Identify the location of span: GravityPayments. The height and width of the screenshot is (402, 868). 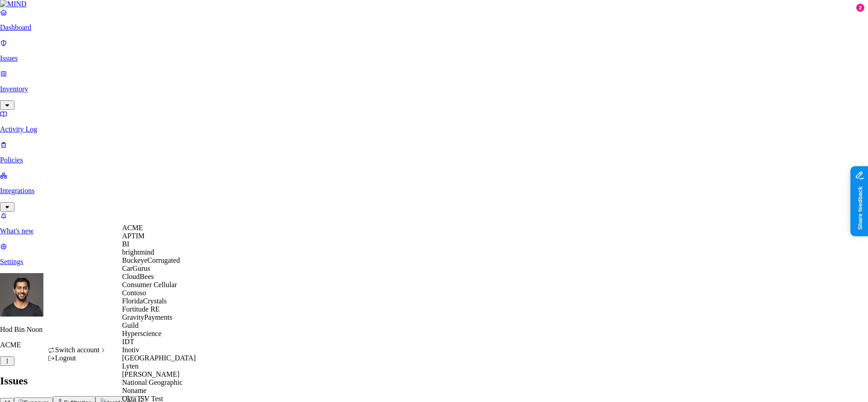
(147, 317).